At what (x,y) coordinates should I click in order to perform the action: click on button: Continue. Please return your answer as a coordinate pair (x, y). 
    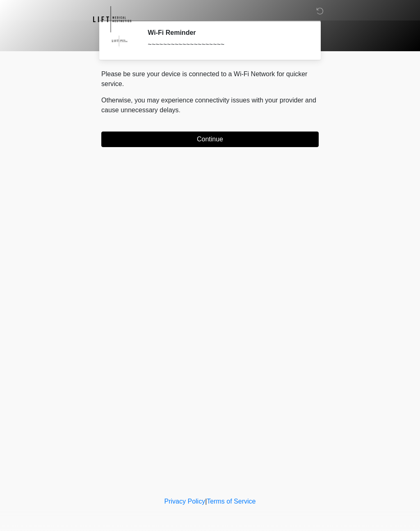
    Looking at the image, I should click on (210, 139).